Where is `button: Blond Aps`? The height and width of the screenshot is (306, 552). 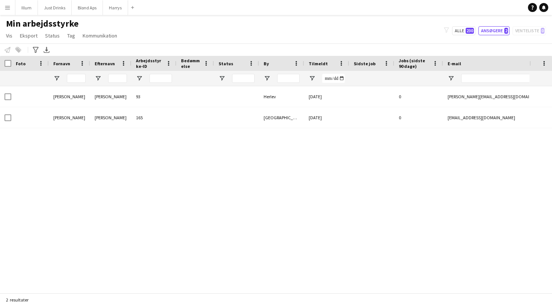 button: Blond Aps is located at coordinates (87, 8).